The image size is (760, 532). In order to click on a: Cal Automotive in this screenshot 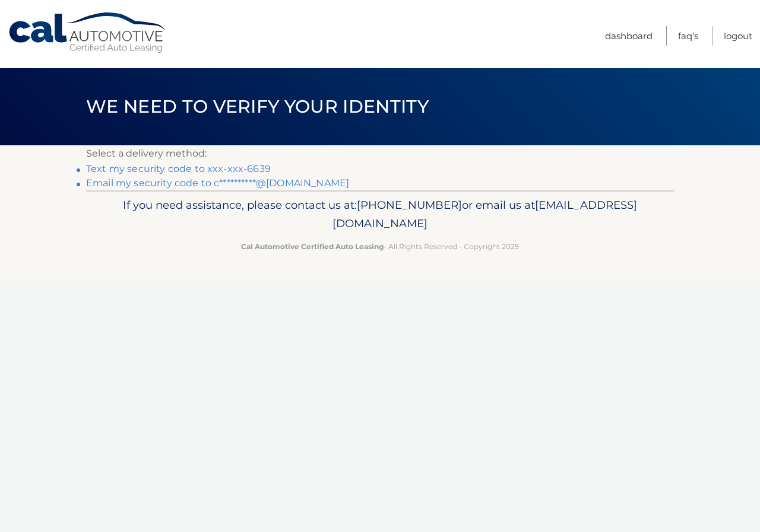, I will do `click(88, 32)`.